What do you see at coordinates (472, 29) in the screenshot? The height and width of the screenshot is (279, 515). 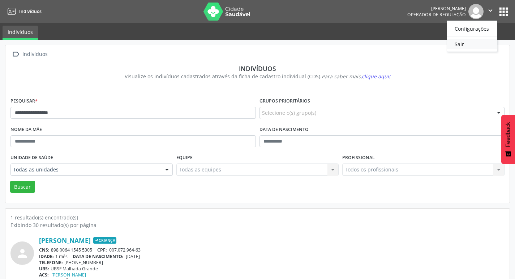 I see `a: Configurações` at bounding box center [472, 29].